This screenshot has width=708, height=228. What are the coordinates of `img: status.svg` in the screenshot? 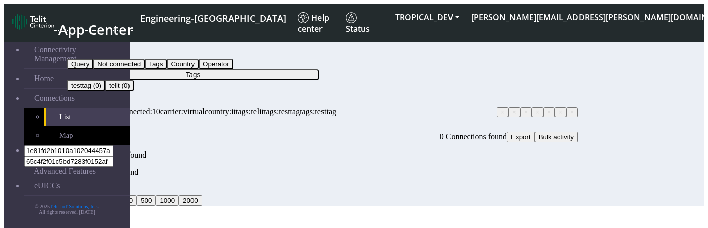 It's located at (351, 18).